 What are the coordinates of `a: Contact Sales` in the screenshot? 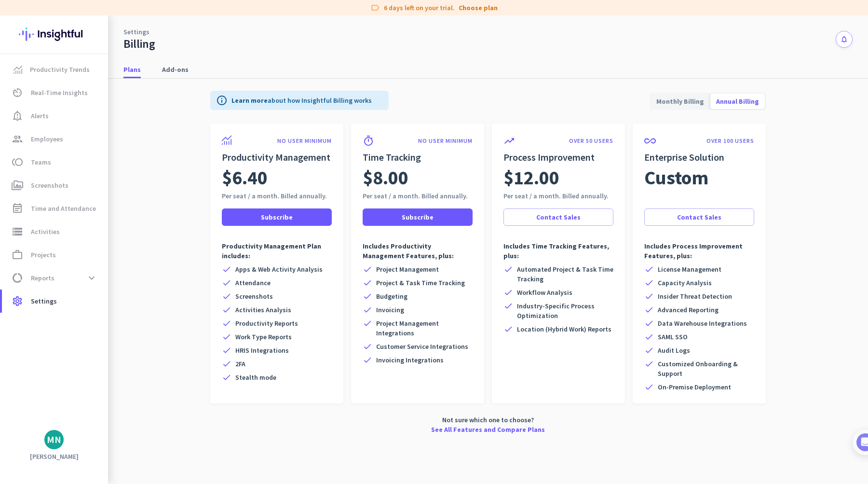 It's located at (558, 217).